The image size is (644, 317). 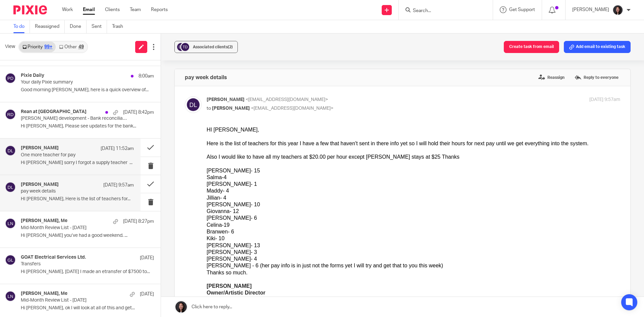 I want to click on label: Reply to everyone, so click(x=597, y=77).